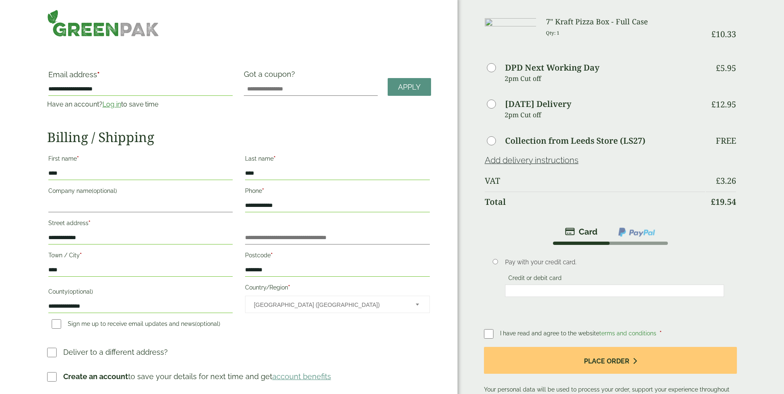  I want to click on label: Postcode, so click(337, 257).